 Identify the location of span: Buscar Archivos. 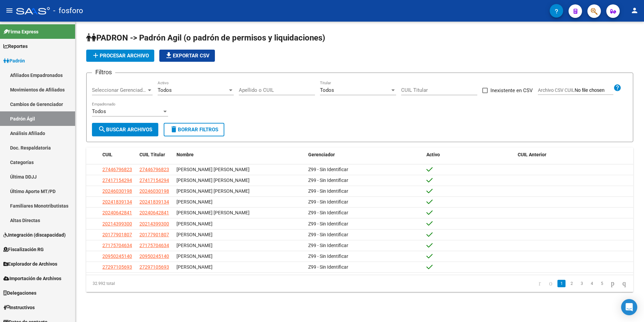
(125, 130).